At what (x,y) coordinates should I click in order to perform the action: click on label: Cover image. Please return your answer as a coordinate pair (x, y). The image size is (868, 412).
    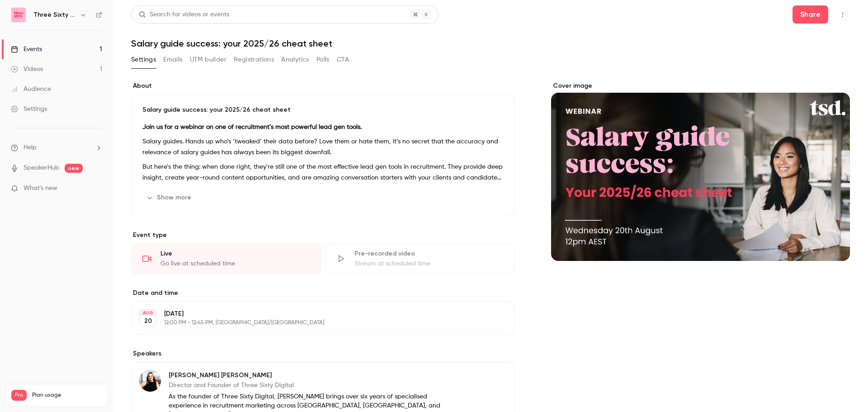
    Looking at the image, I should click on (700, 86).